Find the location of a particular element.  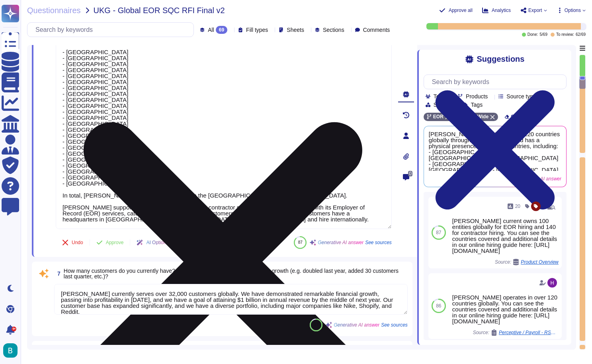

span: Fill types is located at coordinates (257, 30).